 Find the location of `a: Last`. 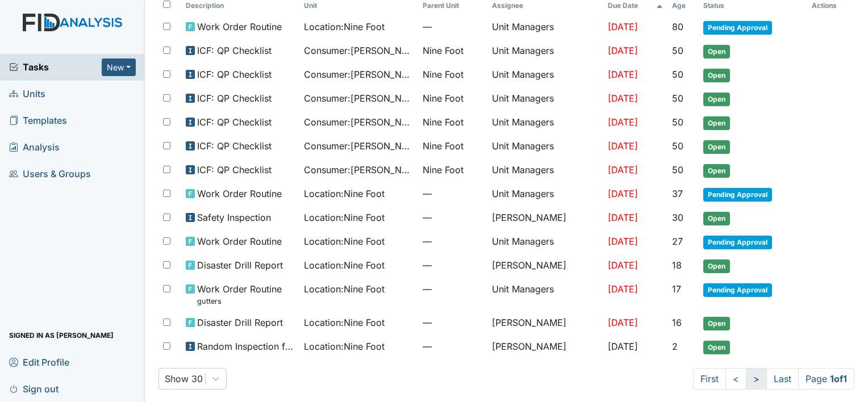

a: Last is located at coordinates (782, 379).